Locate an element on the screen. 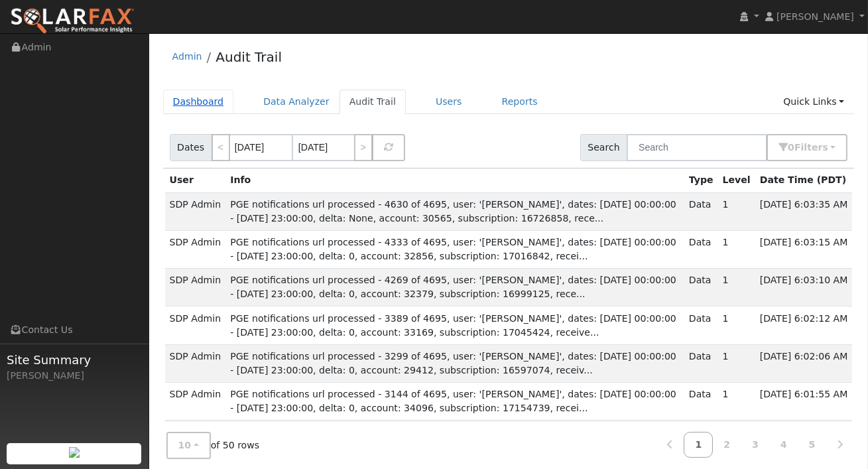 The height and width of the screenshot is (469, 868). div: of 50 rows is located at coordinates (213, 445).